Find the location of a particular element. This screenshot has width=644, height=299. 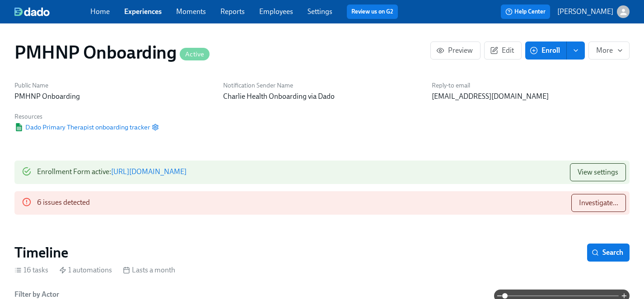

span: Edit is located at coordinates (503, 50).